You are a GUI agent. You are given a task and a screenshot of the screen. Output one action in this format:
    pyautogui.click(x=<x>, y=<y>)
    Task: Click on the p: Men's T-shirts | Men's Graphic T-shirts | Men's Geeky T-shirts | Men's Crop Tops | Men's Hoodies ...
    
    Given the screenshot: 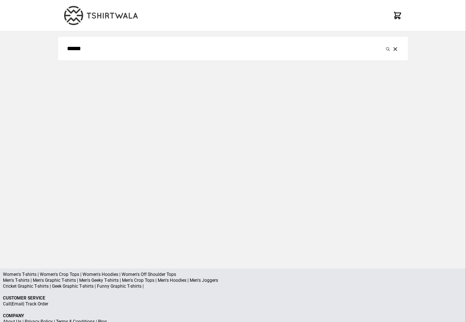 What is the action you would take?
    pyautogui.click(x=233, y=280)
    